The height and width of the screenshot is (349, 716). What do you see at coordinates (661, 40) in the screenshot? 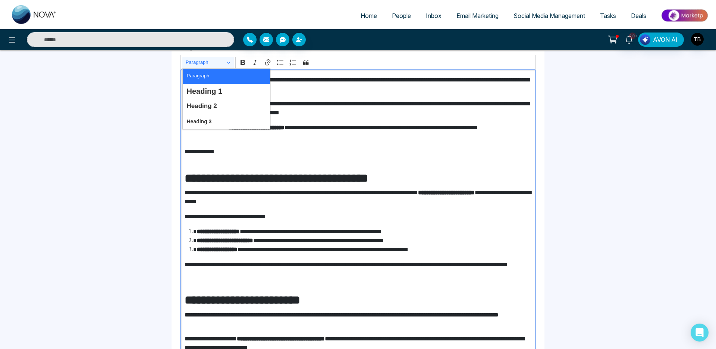
I see `button: AVON AI` at bounding box center [661, 40].